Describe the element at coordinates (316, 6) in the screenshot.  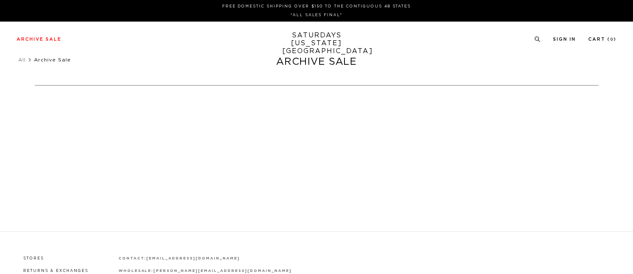
I see `p: FREE DOMESTIC SHIPPING OVER $150 TO THE CONTIGUOUS 48 STATES` at that location.